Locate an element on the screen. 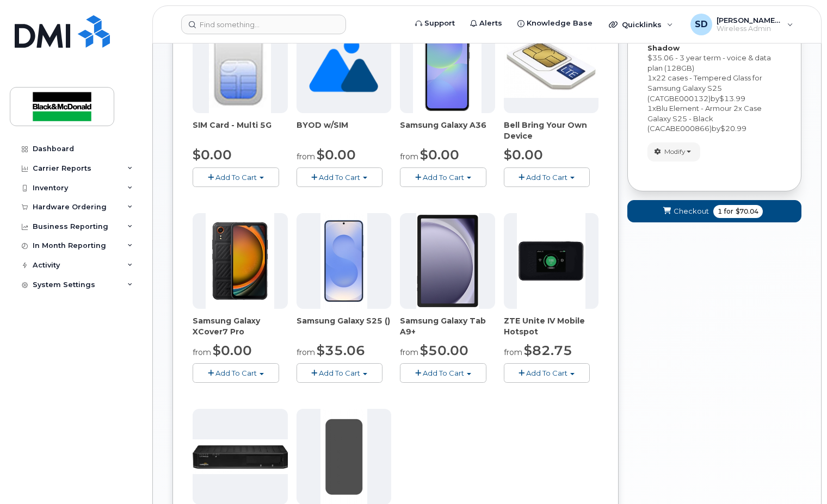 This screenshot has width=827, height=504. span: 22 cases - Tempered Glass for Samsung Galaxy S25 (CATGBE000132) is located at coordinates (704, 88).